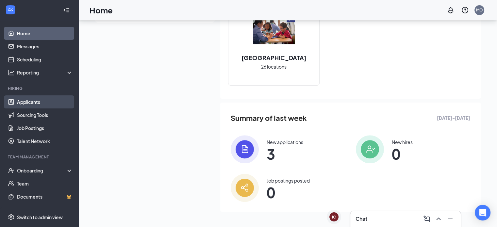  I want to click on svg: UserCheck, so click(11, 171).